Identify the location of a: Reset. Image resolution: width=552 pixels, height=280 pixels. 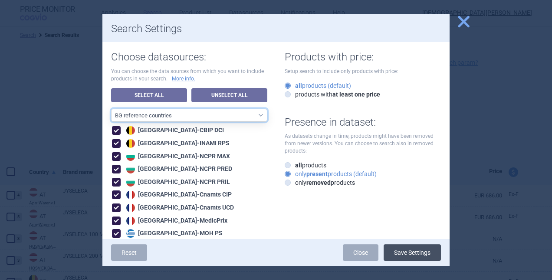
(129, 252).